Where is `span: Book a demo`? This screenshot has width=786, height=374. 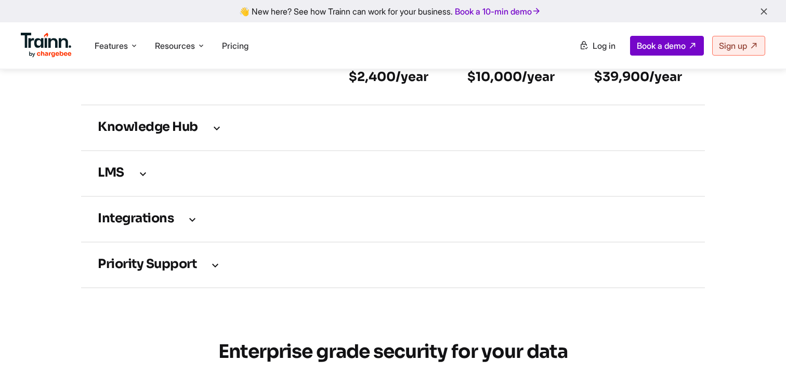
span: Book a demo is located at coordinates (662, 46).